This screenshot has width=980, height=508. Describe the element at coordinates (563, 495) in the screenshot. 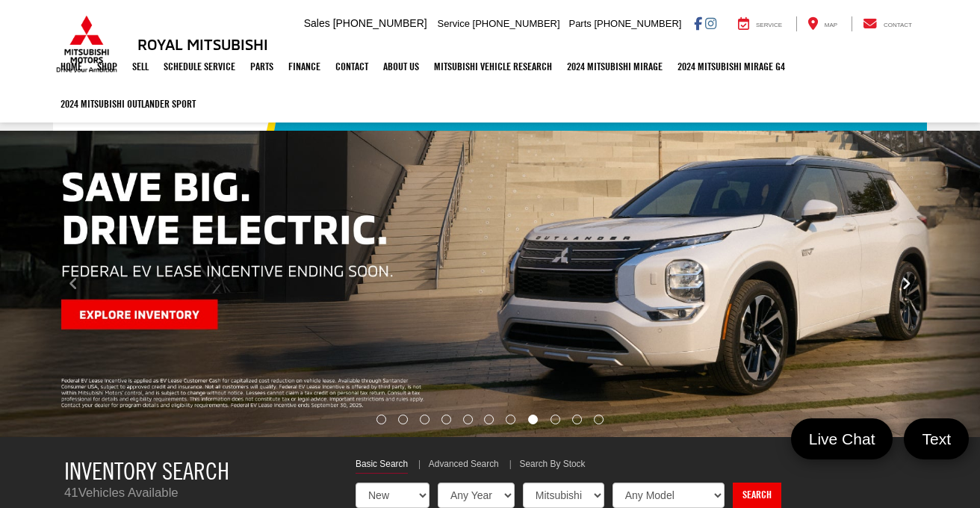

I see `select: Choose Make from the dropdown` at that location.